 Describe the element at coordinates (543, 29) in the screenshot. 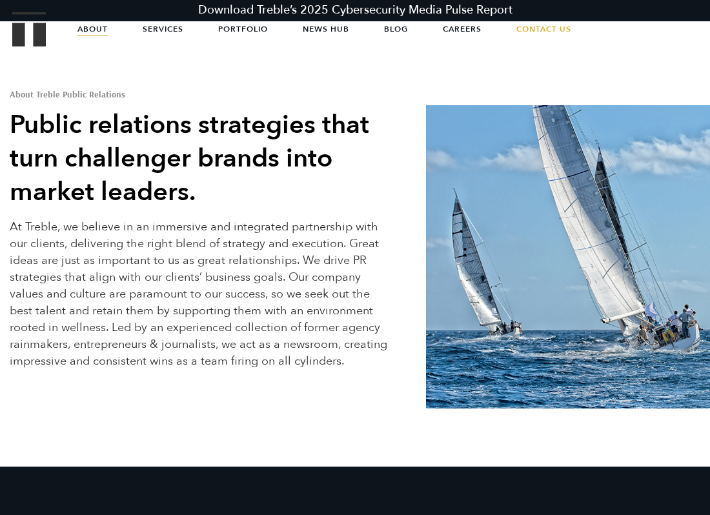

I see `a: Contact Us` at that location.